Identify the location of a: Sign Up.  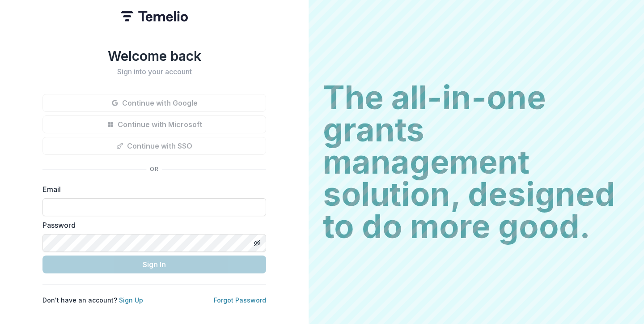
(131, 300).